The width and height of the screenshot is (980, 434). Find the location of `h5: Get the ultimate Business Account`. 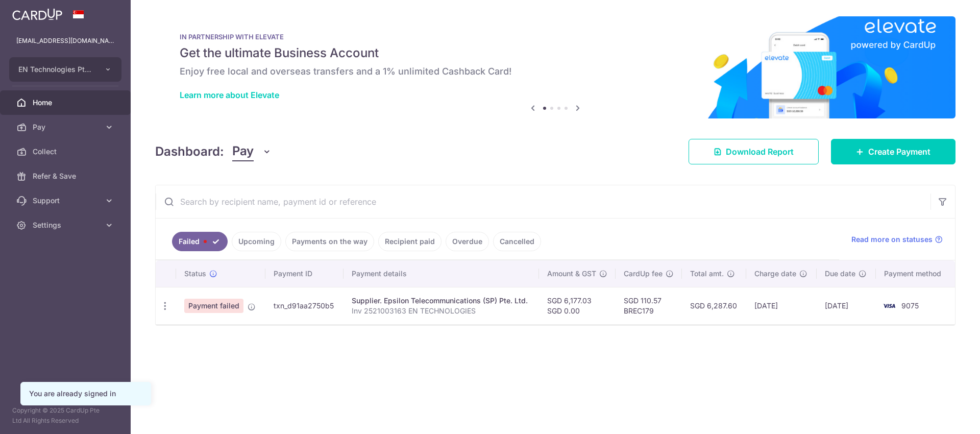

h5: Get the ultimate Business Account is located at coordinates (556, 53).